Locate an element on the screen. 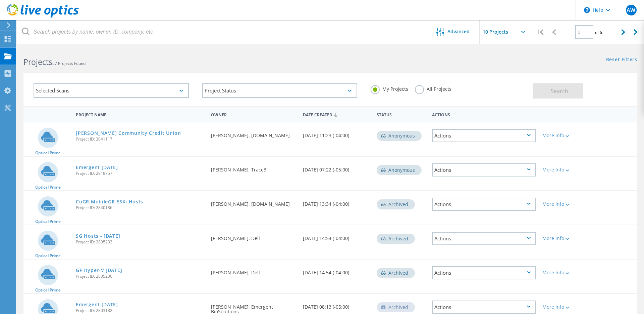 This screenshot has width=644, height=314. a: Live Optics Dashboard is located at coordinates (43, 16).